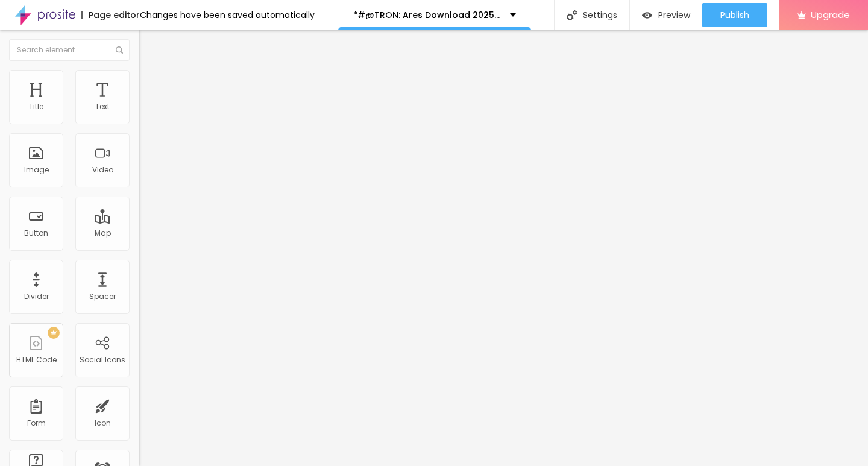  What do you see at coordinates (36, 423) in the screenshot?
I see `div: Form` at bounding box center [36, 423].